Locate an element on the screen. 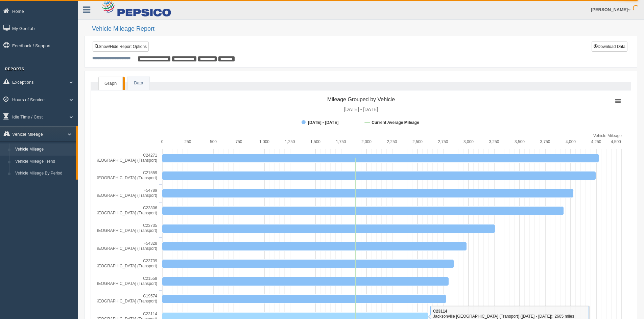 This screenshot has height=319, width=644. text: 2,750 is located at coordinates (443, 142).